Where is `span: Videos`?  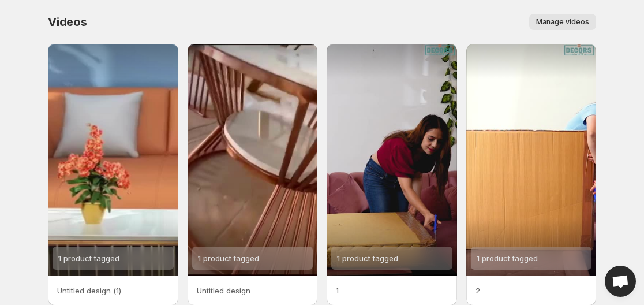
span: Videos is located at coordinates (68, 22).